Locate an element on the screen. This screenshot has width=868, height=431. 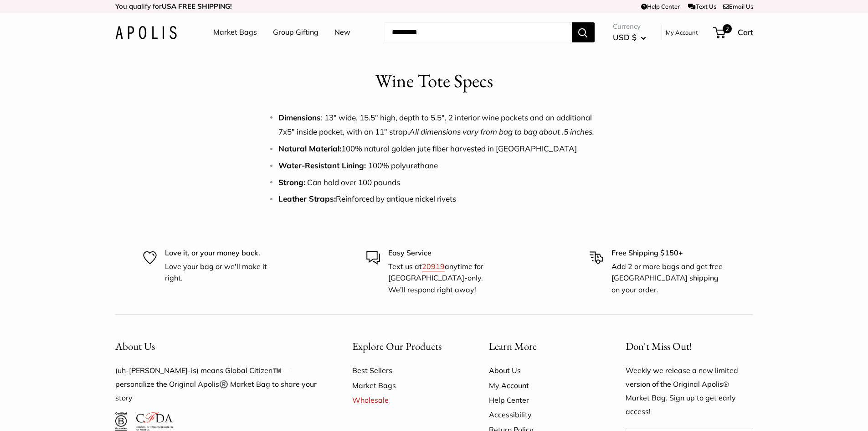
button: Explore Our Products is located at coordinates (404, 346).